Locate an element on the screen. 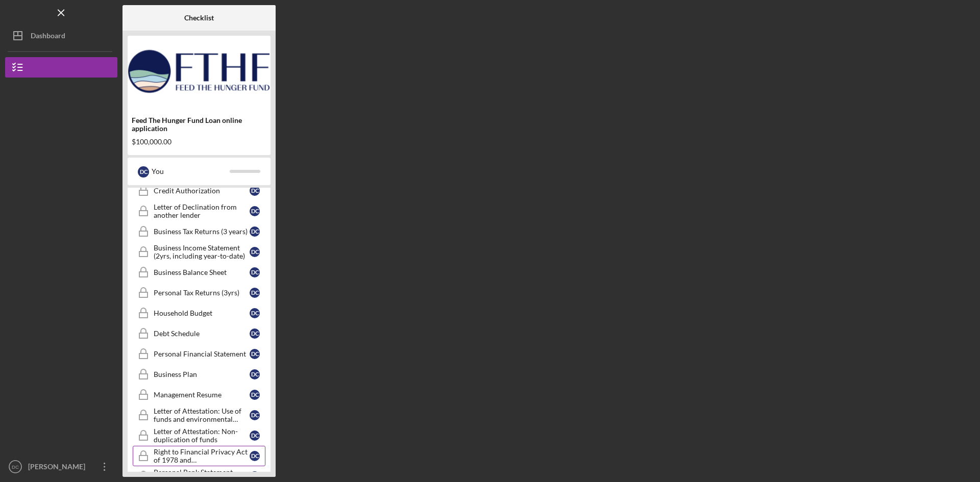 The image size is (980, 482). div: Feed The Hunger Fund Loan online application is located at coordinates (199, 125).